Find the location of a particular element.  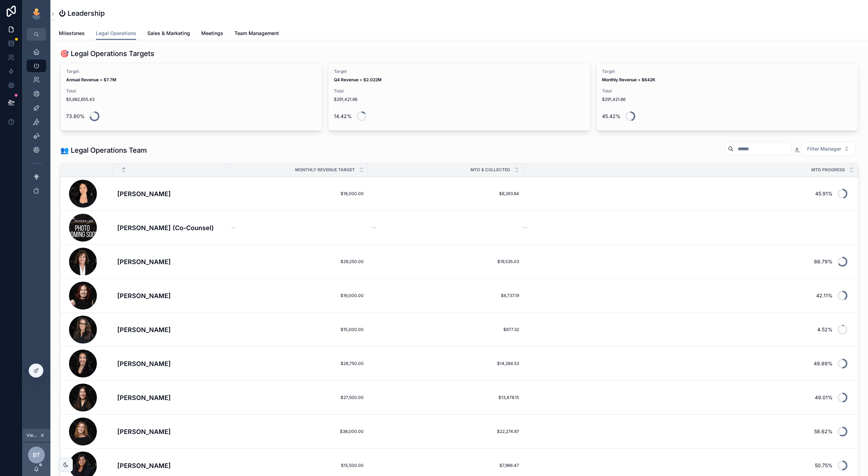

div: 45.42% is located at coordinates (610, 117).